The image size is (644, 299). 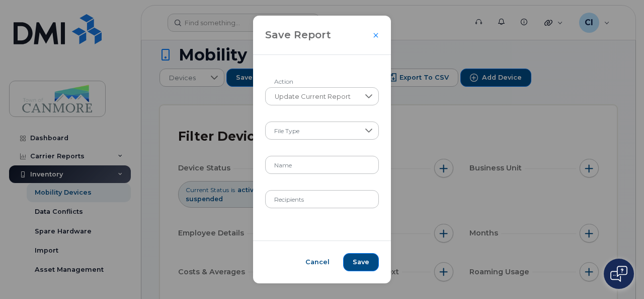 What do you see at coordinates (619, 273) in the screenshot?
I see `img: Open chat` at bounding box center [619, 273].